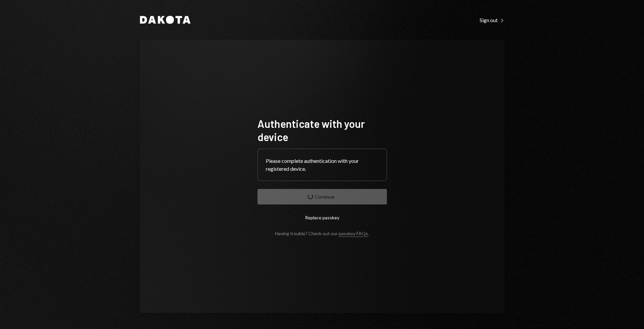 This screenshot has width=644, height=329. I want to click on a: passkey FAQs, so click(353, 233).